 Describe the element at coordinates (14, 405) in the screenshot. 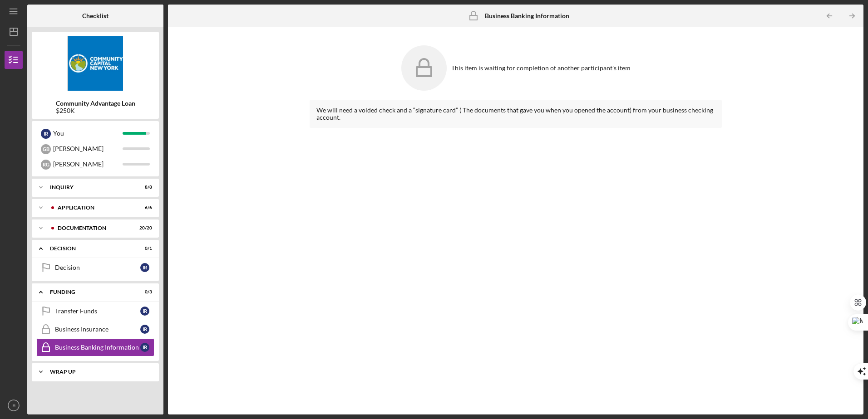

I see `text: IR` at that location.